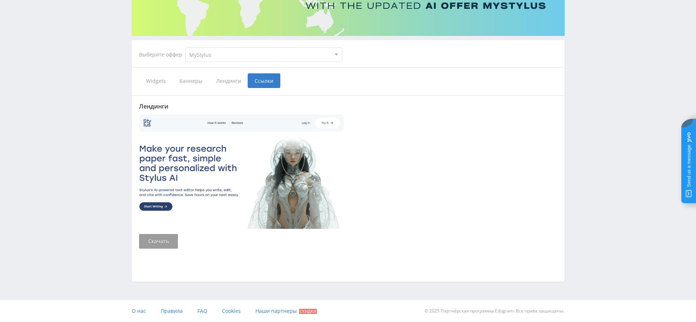 The height and width of the screenshot is (322, 696). What do you see at coordinates (242, 171) in the screenshot?
I see `img: stylus-land1.png` at bounding box center [242, 171].